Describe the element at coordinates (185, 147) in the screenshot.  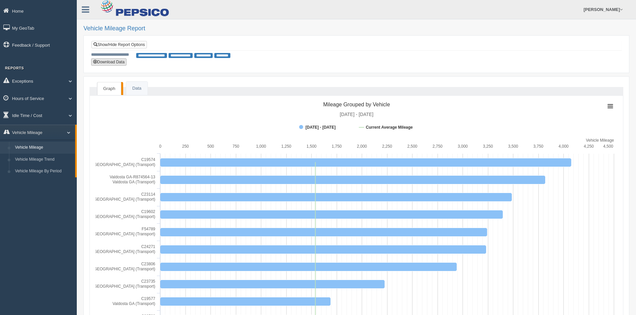
I see `text: 250` at that location.